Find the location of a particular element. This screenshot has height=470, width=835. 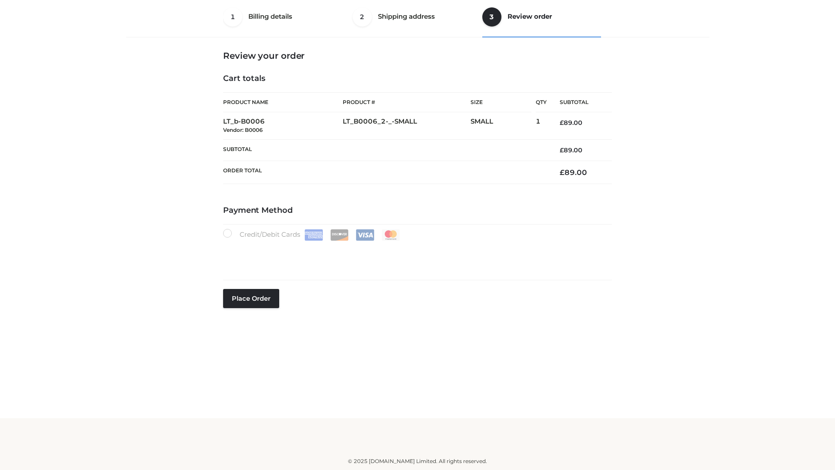

th: Order Total is located at coordinates (385, 172).